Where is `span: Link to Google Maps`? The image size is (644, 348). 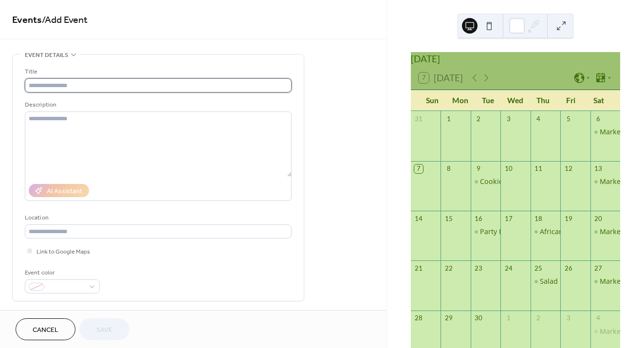
span: Link to Google Maps is located at coordinates (63, 251).